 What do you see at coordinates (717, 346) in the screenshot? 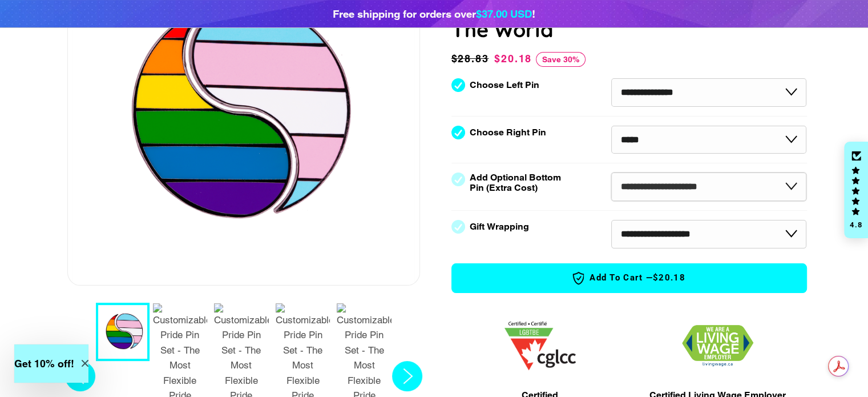
I see `img: 1706832627.png` at bounding box center [717, 346].